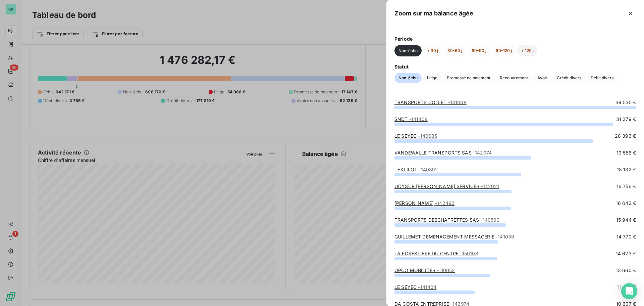  Describe the element at coordinates (626, 220) in the screenshot. I see `span: 15 944 €` at that location.